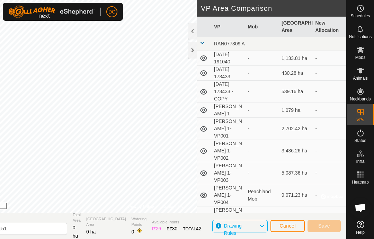  Describe the element at coordinates (262, 27) in the screenshot. I see `th: Mob` at that location.